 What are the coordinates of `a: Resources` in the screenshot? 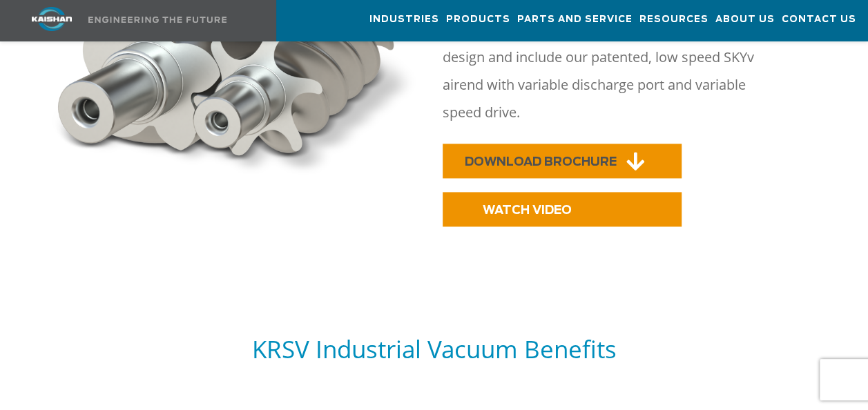 It's located at (674, 19).